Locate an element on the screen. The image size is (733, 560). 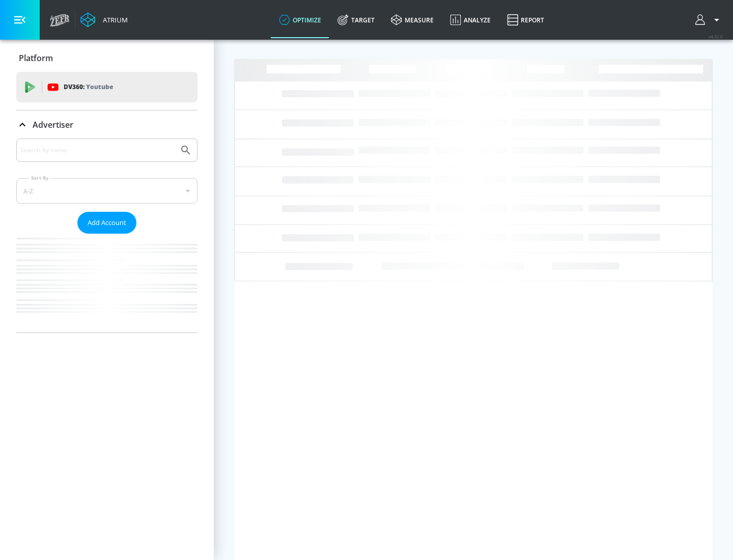
a: Report is located at coordinates (525, 20).